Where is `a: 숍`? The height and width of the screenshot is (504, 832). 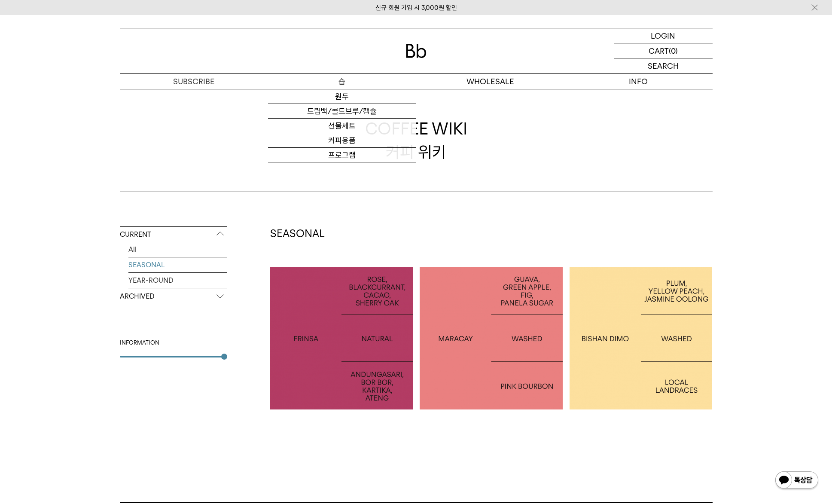
a: 숍 is located at coordinates (342, 81).